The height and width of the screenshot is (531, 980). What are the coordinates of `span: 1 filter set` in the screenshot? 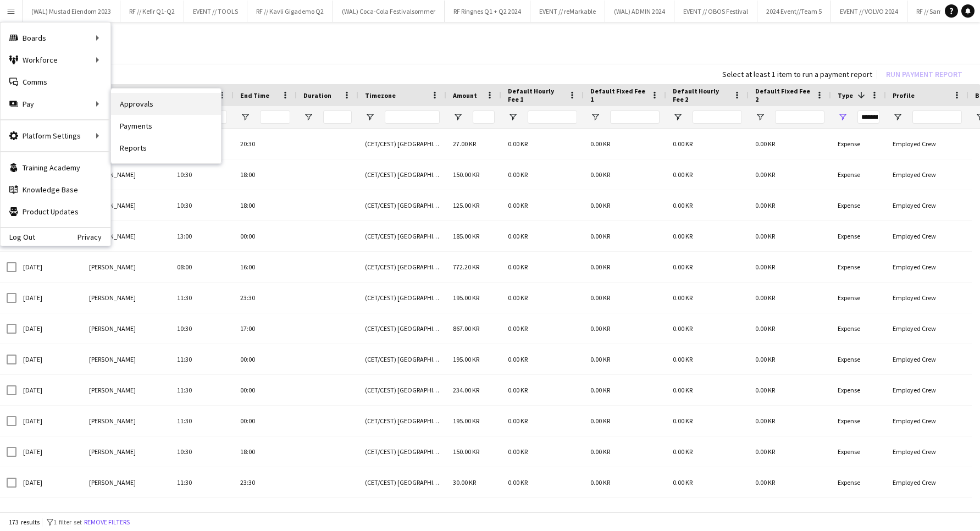 It's located at (68, 522).